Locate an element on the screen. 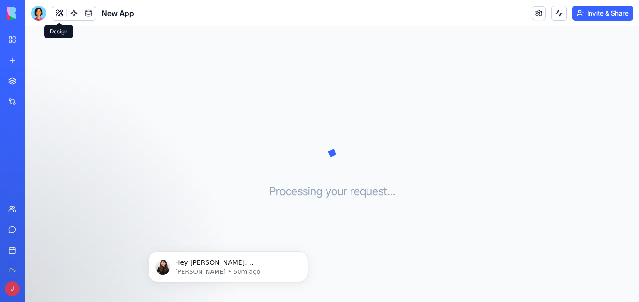 Image resolution: width=639 pixels, height=302 pixels. button: Invite & Share is located at coordinates (603, 13).